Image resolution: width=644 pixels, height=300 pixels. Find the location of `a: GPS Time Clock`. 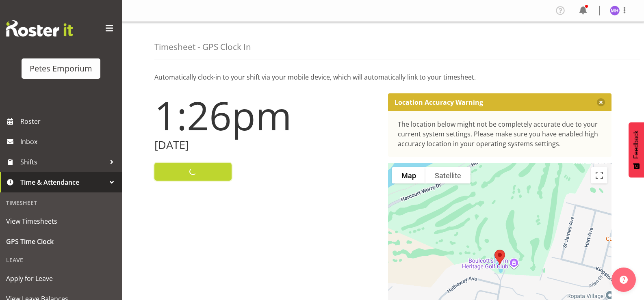

a: GPS Time Clock is located at coordinates (61, 241).